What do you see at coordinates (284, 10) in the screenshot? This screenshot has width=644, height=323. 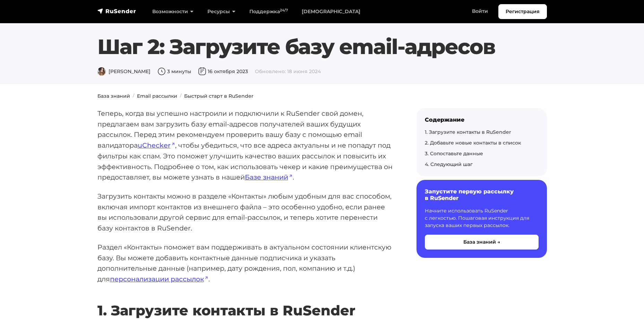 I see `sup: 24/7` at bounding box center [284, 10].